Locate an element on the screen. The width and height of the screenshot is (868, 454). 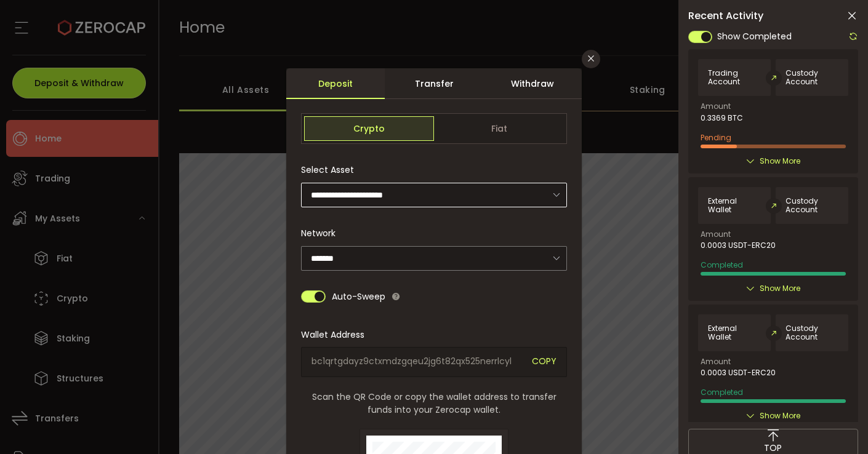
span: Fiat is located at coordinates (498, 129).